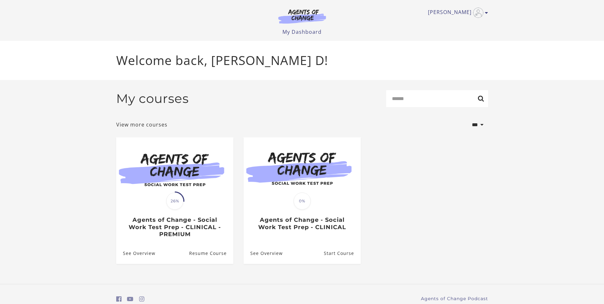 This screenshot has width=604, height=304. I want to click on a: https://www.youtube.com/c/AgentsofChangeTestPrepbyMeaganMitchell (Open in a new window), so click(130, 299).